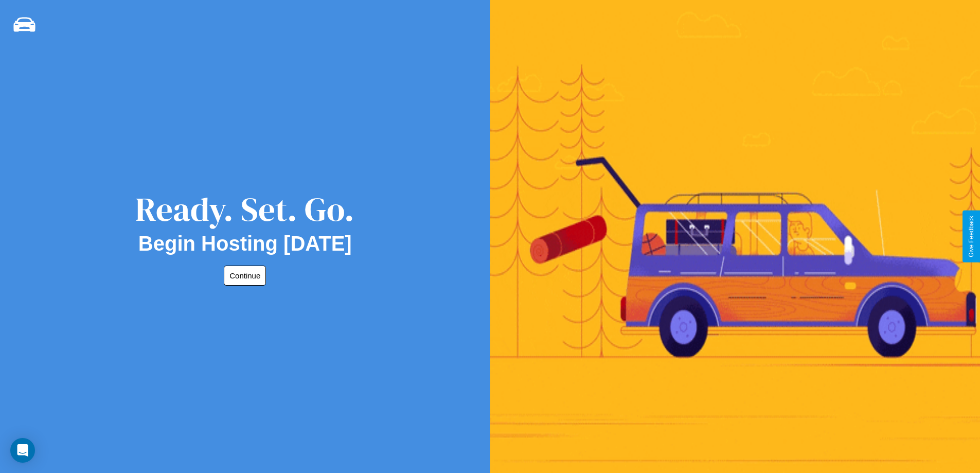 The height and width of the screenshot is (473, 980). What do you see at coordinates (245, 276) in the screenshot?
I see `button: Continue` at bounding box center [245, 276].